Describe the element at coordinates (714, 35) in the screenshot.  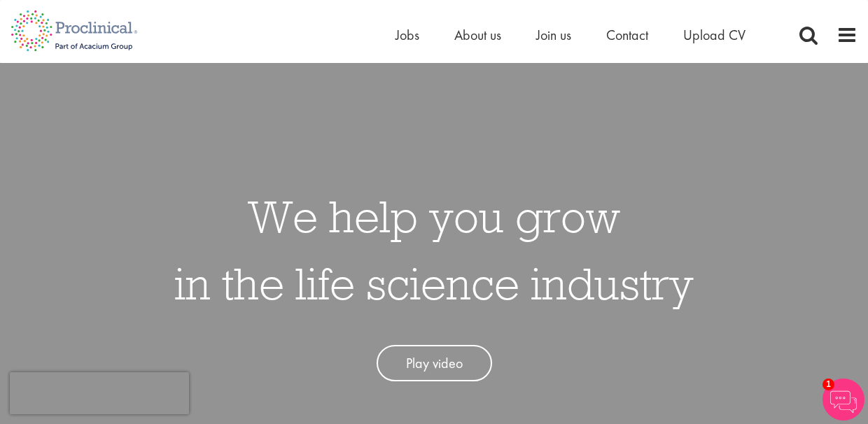
I see `span: Upload CV` at that location.